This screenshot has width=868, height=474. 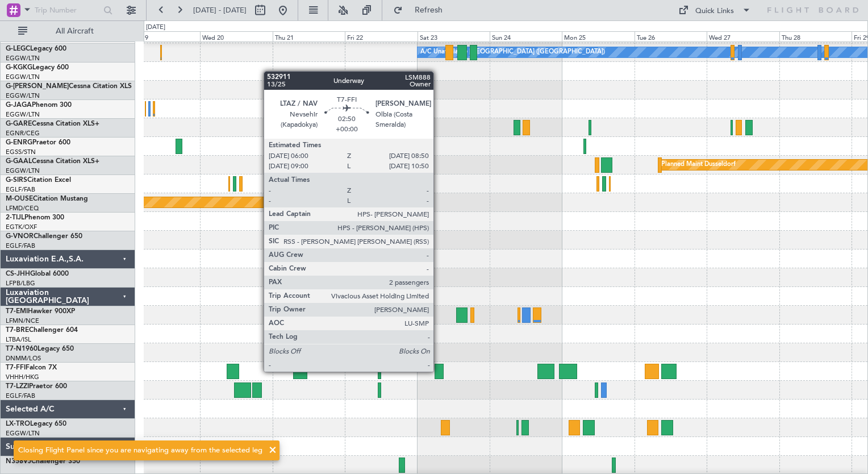 I want to click on span: T7-EMI, so click(x=16, y=311).